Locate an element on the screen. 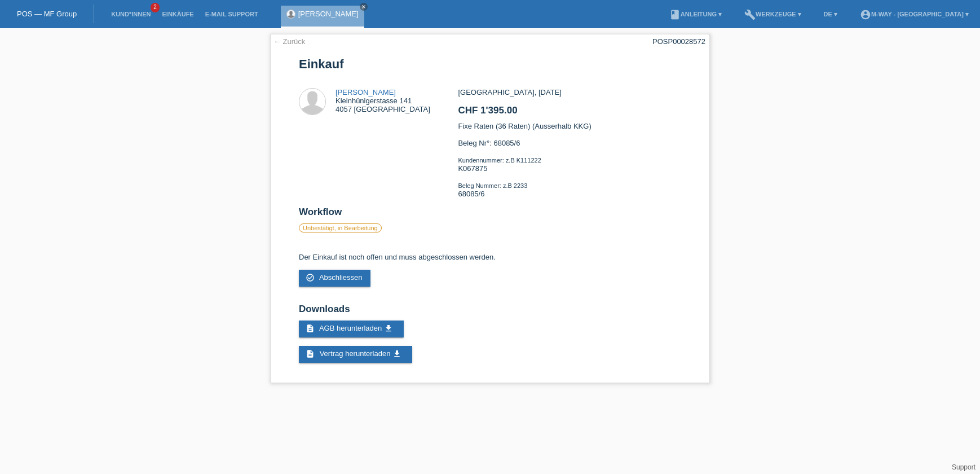 Image resolution: width=980 pixels, height=474 pixels. a: DE ▾ is located at coordinates (830, 14).